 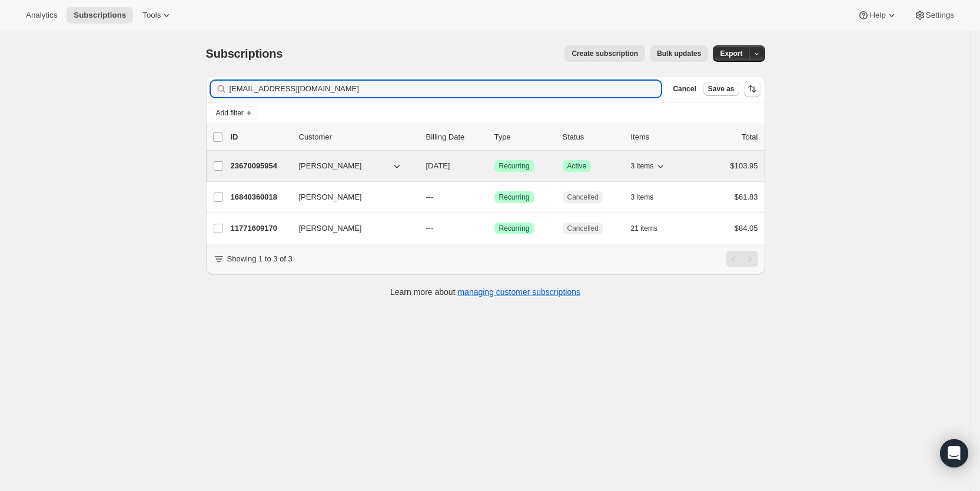 What do you see at coordinates (592, 137) in the screenshot?
I see `p: Status` at bounding box center [592, 137].